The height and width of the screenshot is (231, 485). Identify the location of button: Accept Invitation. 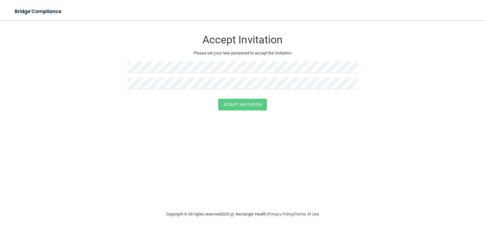
(243, 104).